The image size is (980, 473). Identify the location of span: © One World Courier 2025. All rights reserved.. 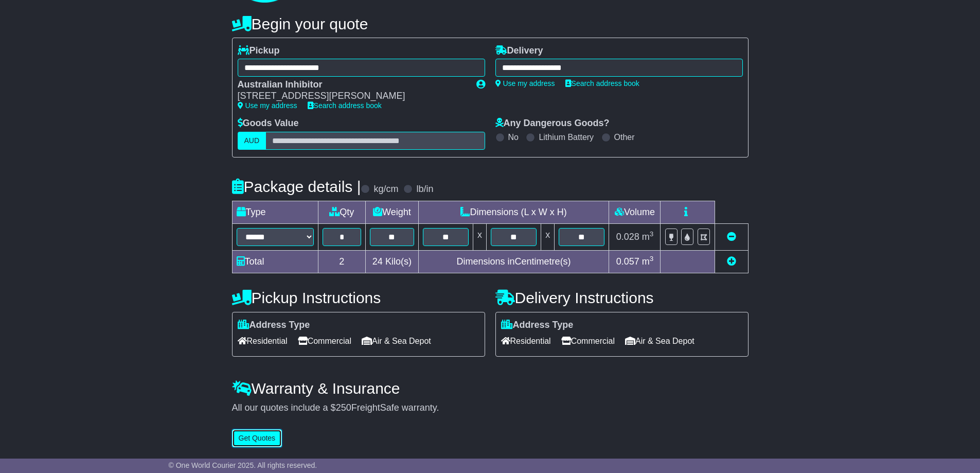
(242, 465).